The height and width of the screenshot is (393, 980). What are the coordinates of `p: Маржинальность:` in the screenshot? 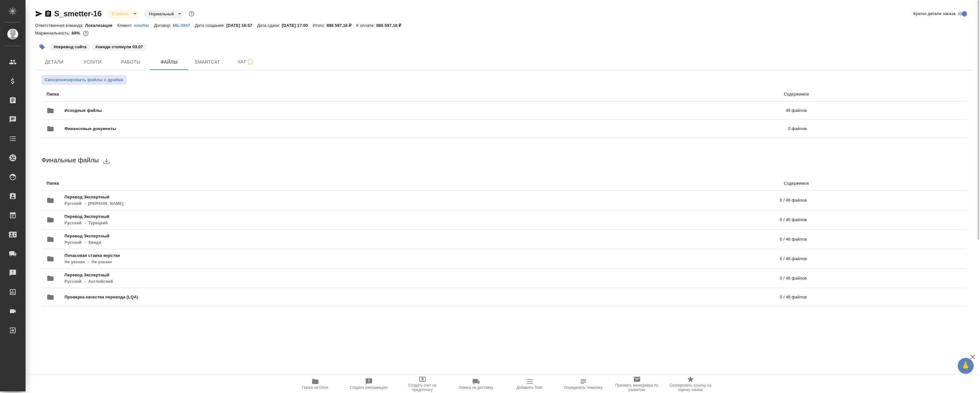 It's located at (54, 33).